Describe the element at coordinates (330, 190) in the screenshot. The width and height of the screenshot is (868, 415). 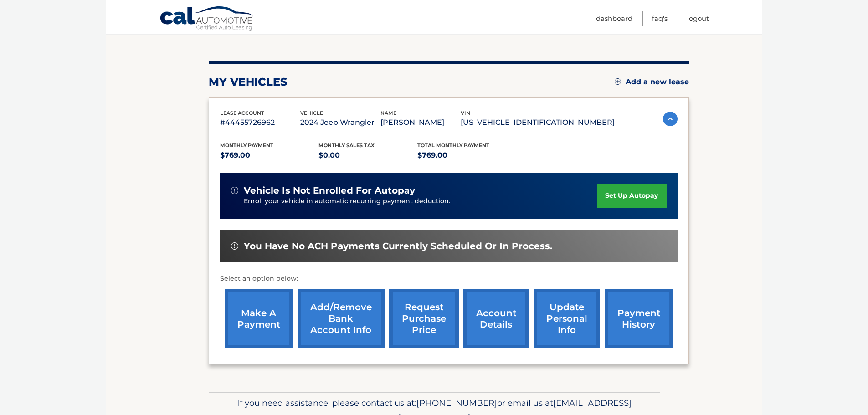
I see `span: vehicle is not enrolled for autopay` at that location.